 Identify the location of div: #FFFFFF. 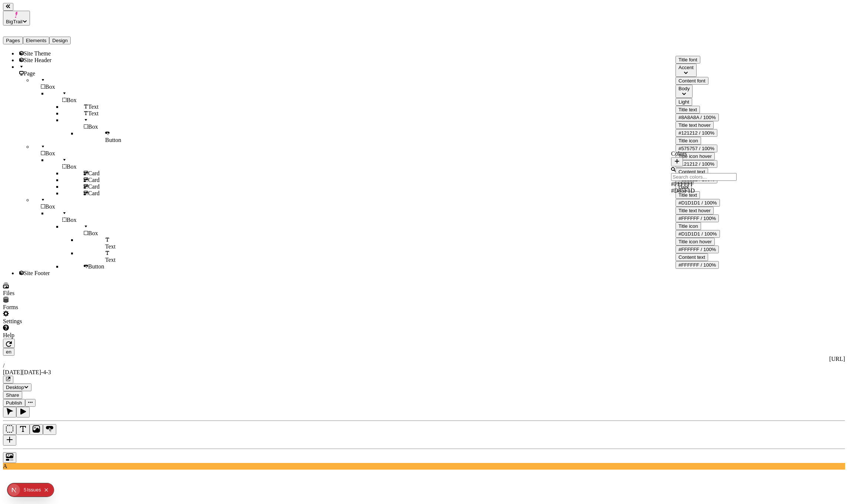
(704, 184).